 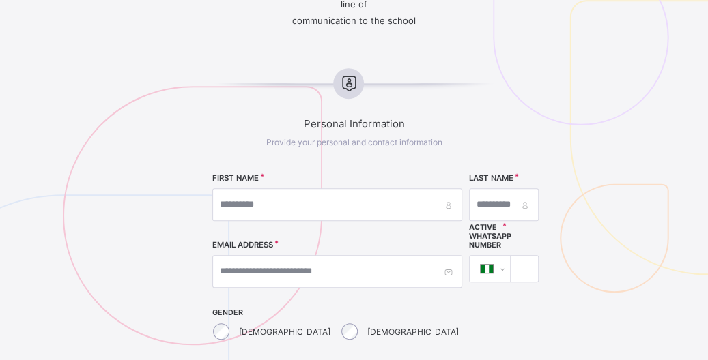 I want to click on label: FIRST NAME, so click(x=235, y=178).